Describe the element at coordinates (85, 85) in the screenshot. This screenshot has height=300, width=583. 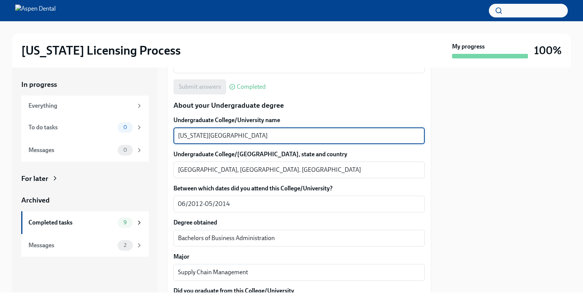
I see `a: In progress` at that location.